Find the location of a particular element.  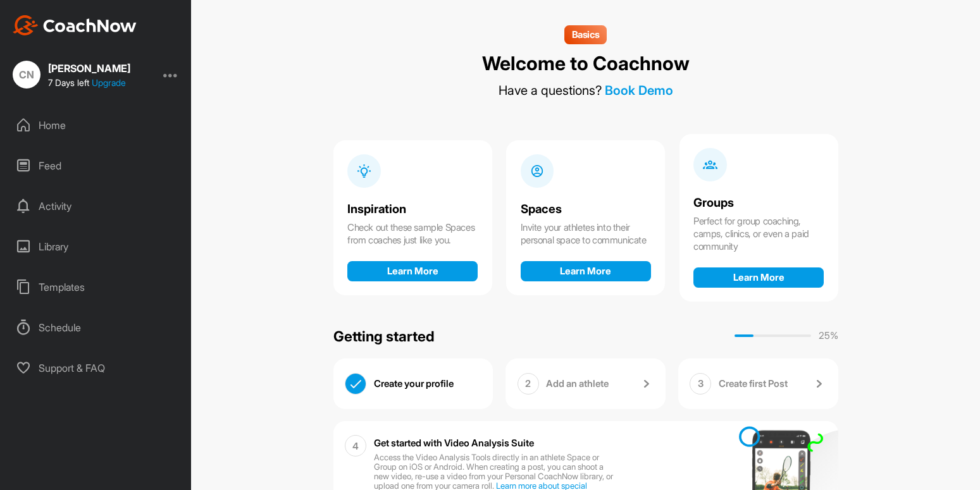

div: Welcome to Coachnow is located at coordinates (586, 63).